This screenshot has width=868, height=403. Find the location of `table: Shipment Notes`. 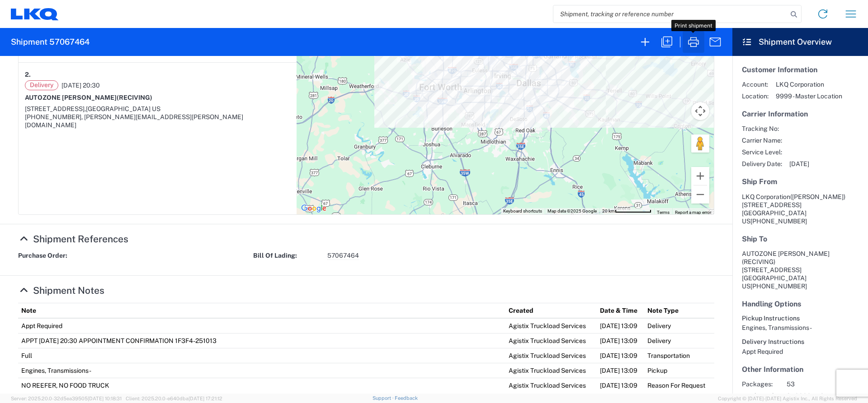

table: Shipment Notes is located at coordinates (366, 348).